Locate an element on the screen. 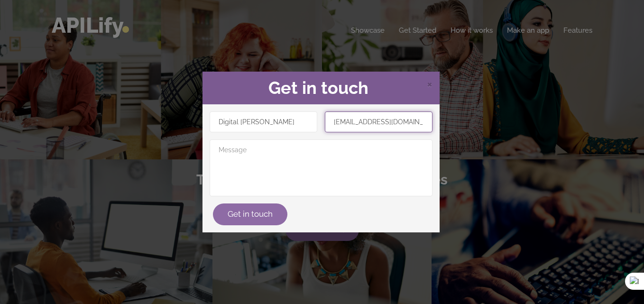 The width and height of the screenshot is (644, 304). input: Name is located at coordinates (263, 122).